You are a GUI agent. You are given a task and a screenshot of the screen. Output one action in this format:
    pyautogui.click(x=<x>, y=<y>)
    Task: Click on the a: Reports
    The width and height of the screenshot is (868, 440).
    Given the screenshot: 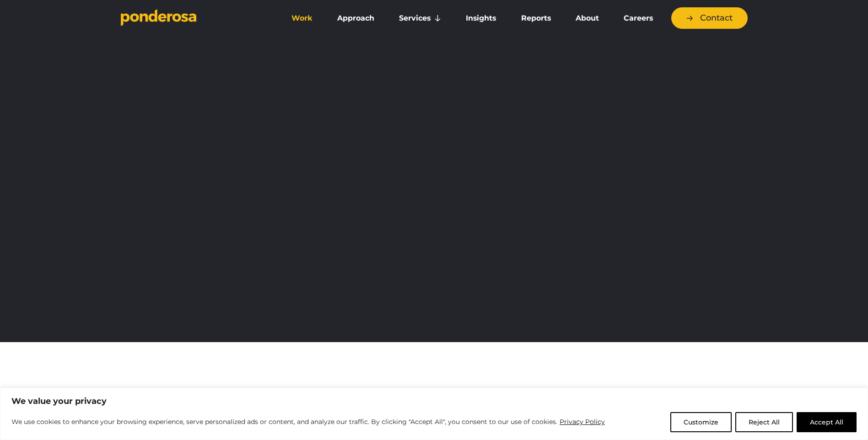 What is the action you would take?
    pyautogui.click(x=536, y=18)
    